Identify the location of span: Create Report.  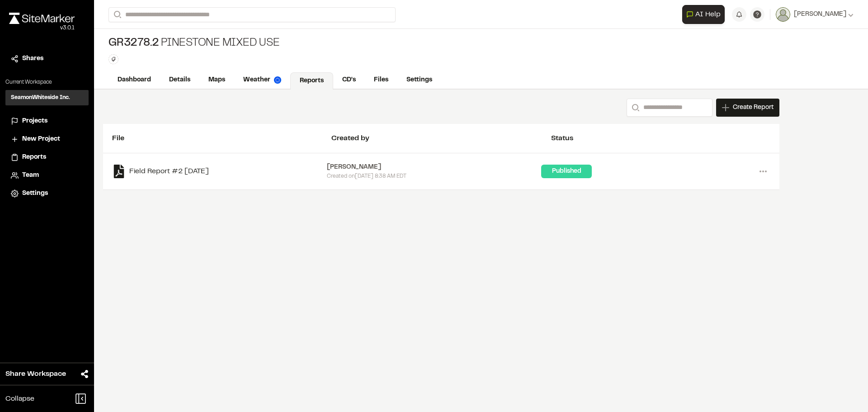
(753, 107).